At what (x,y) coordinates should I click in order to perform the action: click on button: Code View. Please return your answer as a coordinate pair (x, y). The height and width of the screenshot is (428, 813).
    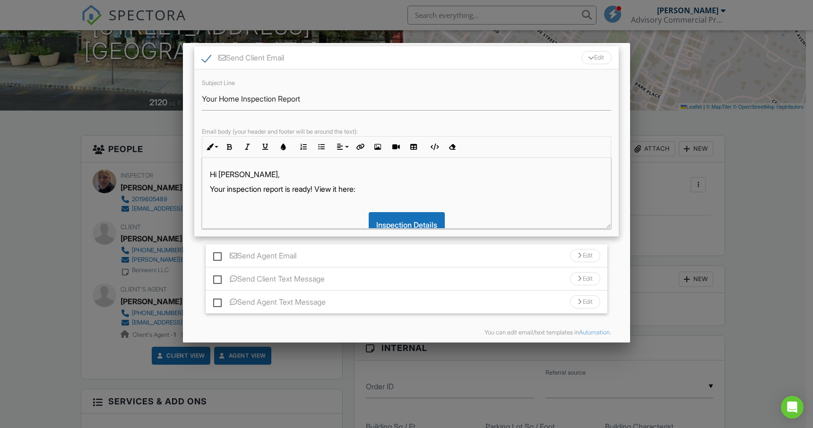
    Looking at the image, I should click on (434, 147).